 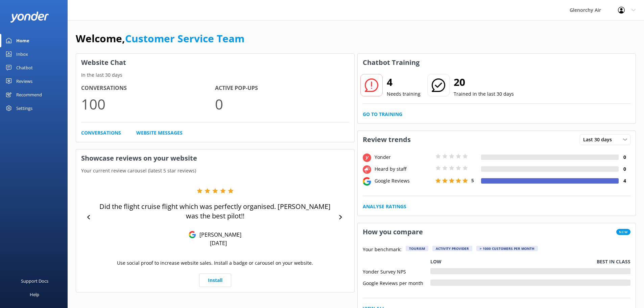 I want to click on div: Help, so click(x=34, y=294).